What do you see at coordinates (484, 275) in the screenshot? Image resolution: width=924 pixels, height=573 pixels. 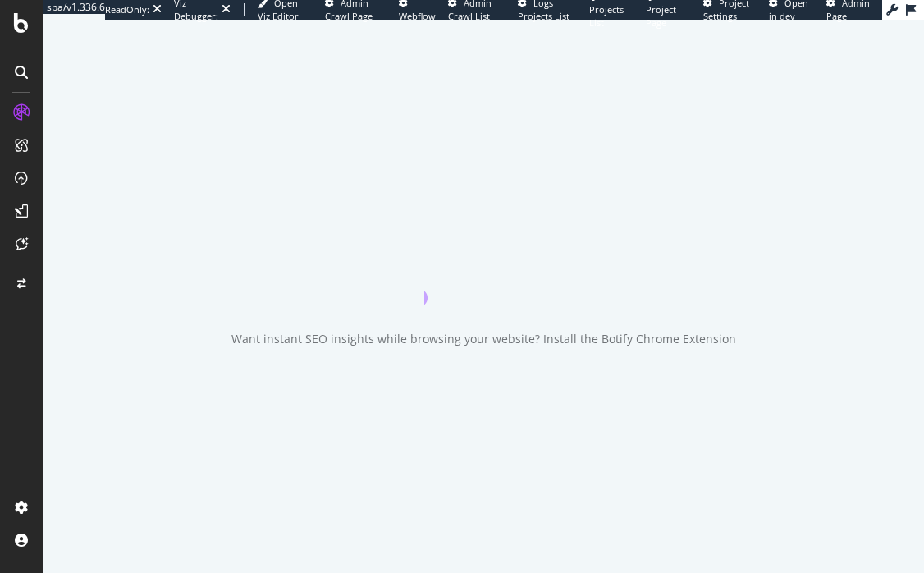 I see `div: animation` at bounding box center [484, 275].